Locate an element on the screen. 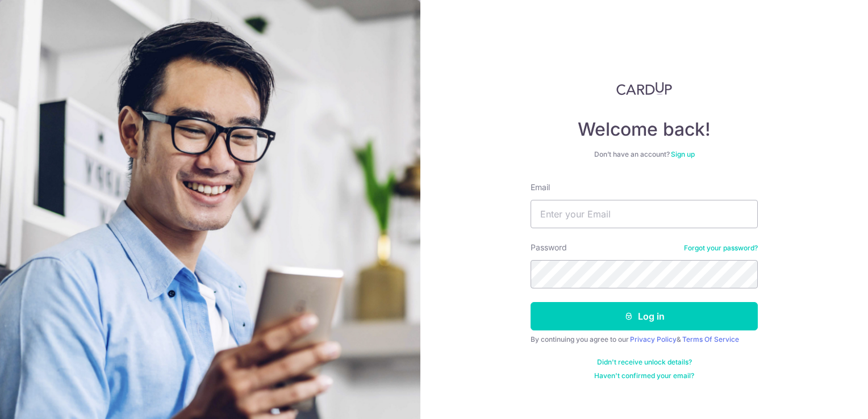  img: CardUp Logo is located at coordinates (644, 88).